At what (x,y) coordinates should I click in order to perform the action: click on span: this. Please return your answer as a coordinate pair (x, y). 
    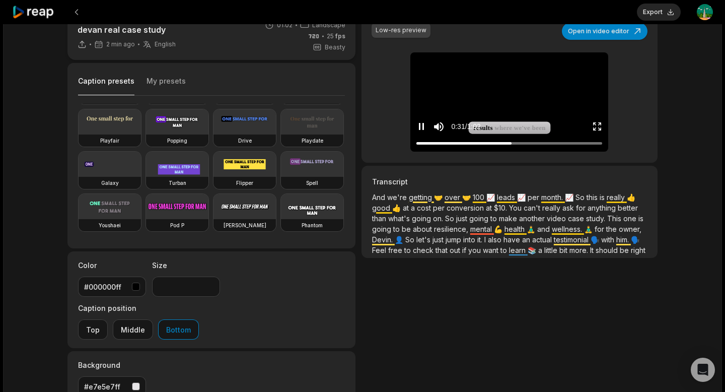
    Looking at the image, I should click on (593, 197).